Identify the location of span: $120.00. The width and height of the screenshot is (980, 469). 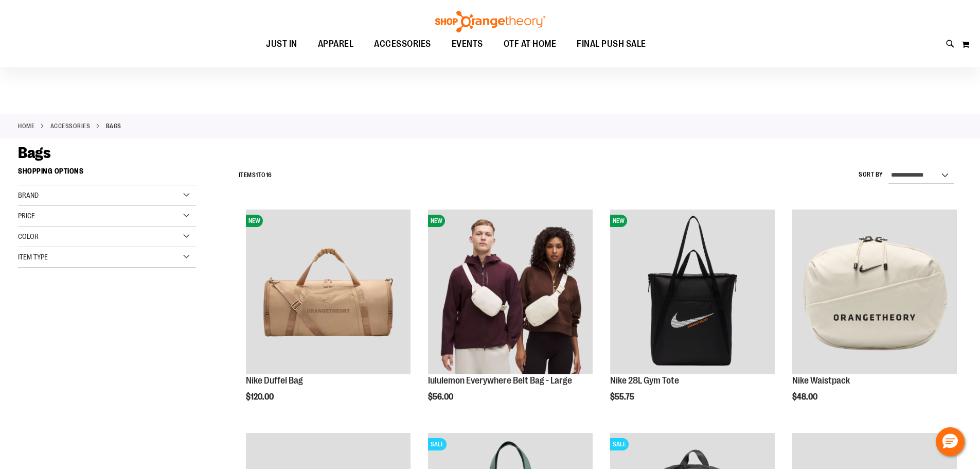
(260, 397).